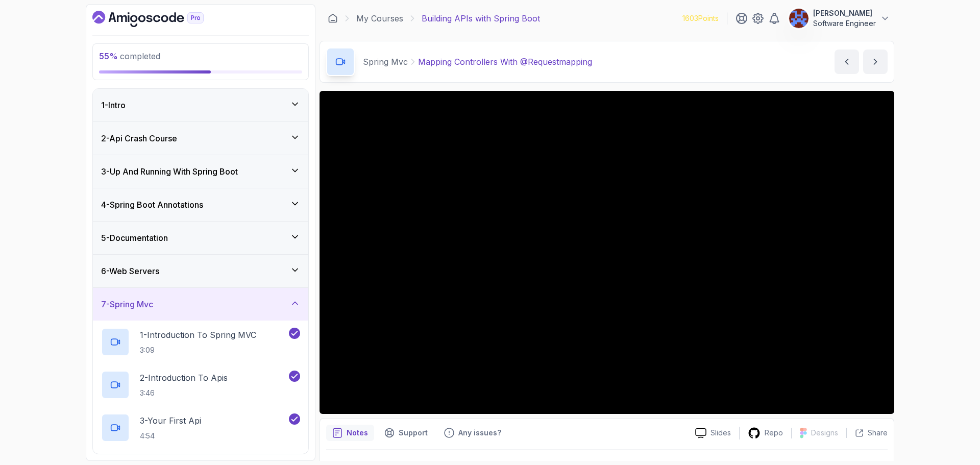 This screenshot has width=980, height=465. What do you see at coordinates (171, 435) in the screenshot?
I see `p: 4:54` at bounding box center [171, 435].